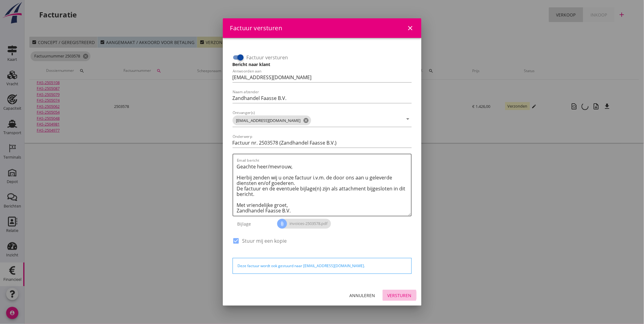 This screenshot has height=324, width=644. Describe the element at coordinates (257, 28) in the screenshot. I see `div: Factuur versturen` at that location.